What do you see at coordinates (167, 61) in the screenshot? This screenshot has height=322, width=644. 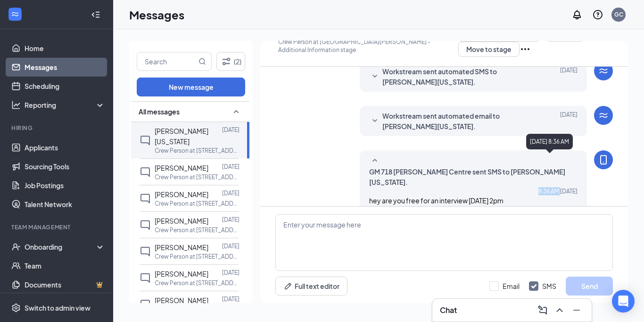 I see `input: Search` at bounding box center [167, 61].